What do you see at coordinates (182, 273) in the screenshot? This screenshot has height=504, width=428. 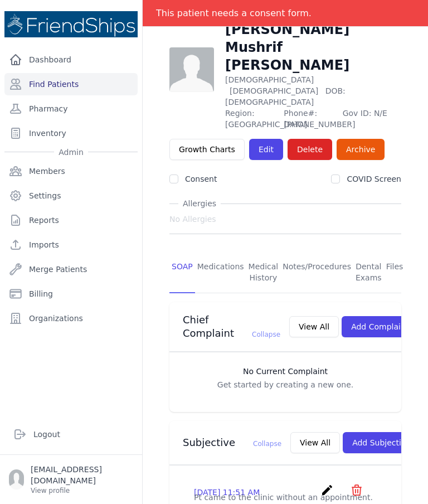 I see `a: SOAP` at bounding box center [182, 273].